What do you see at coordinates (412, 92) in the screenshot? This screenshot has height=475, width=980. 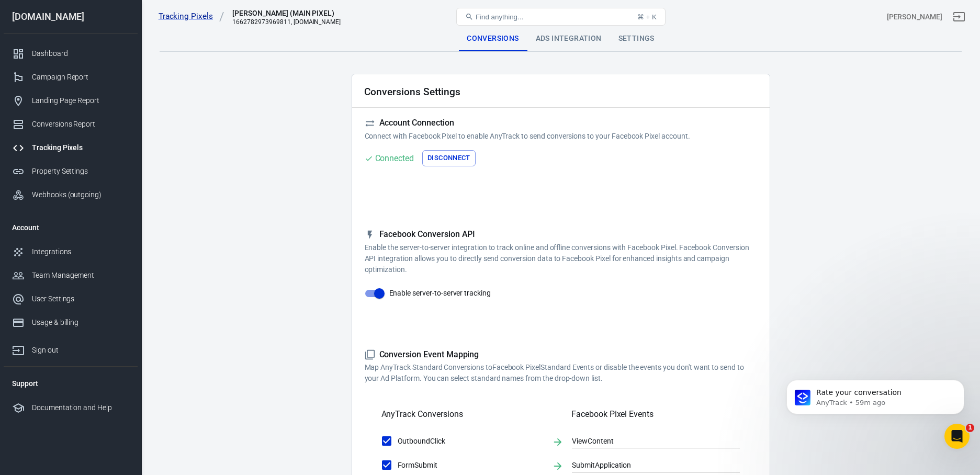 I see `h2: Conversions Settings` at bounding box center [412, 92].